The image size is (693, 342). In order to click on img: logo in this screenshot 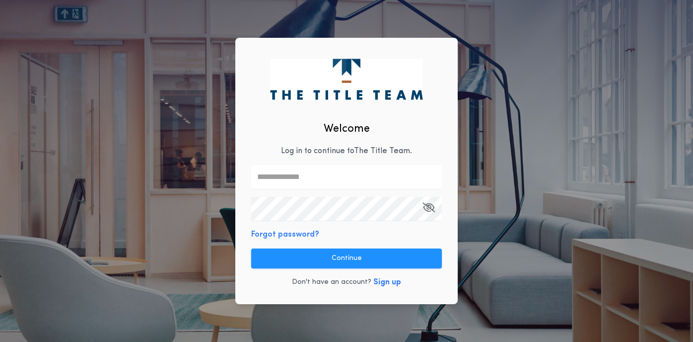, I will do `click(346, 79)`.